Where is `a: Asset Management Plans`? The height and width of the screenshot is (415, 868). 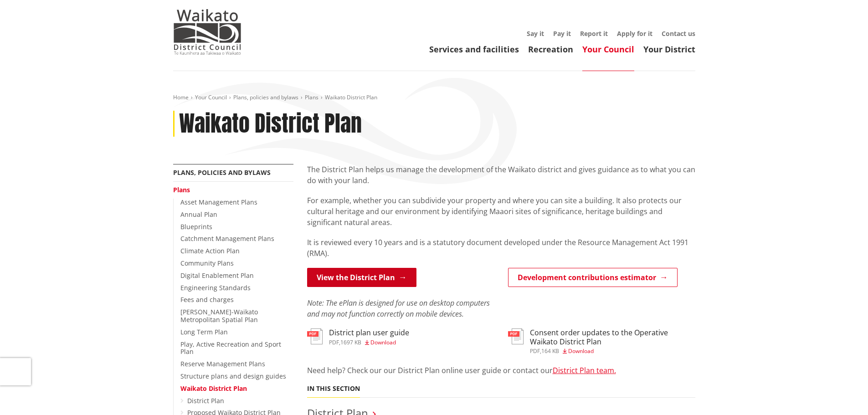
a: Asset Management Plans is located at coordinates (219, 202).